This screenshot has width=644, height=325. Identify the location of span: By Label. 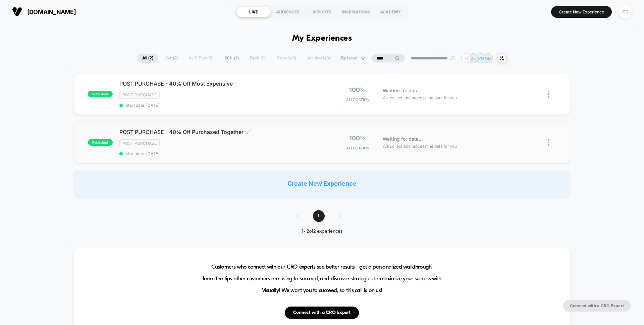
(349, 58).